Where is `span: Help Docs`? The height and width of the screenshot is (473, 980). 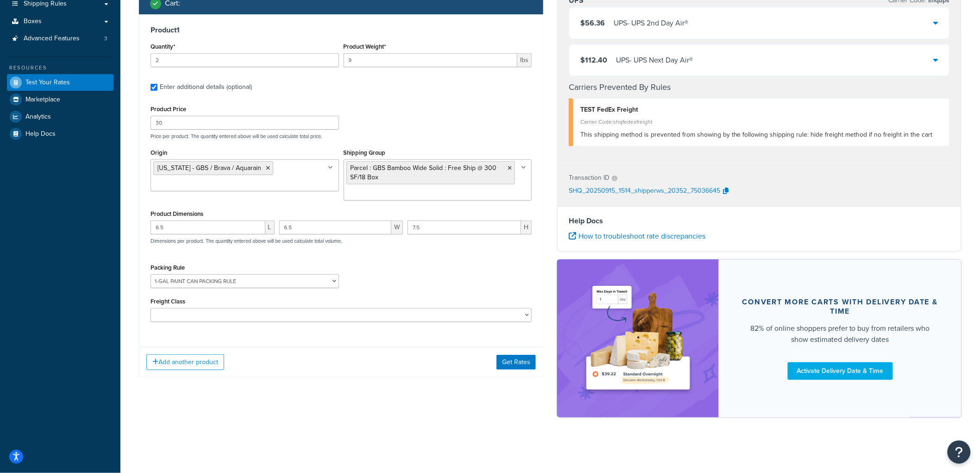
span: Help Docs is located at coordinates (41, 134).